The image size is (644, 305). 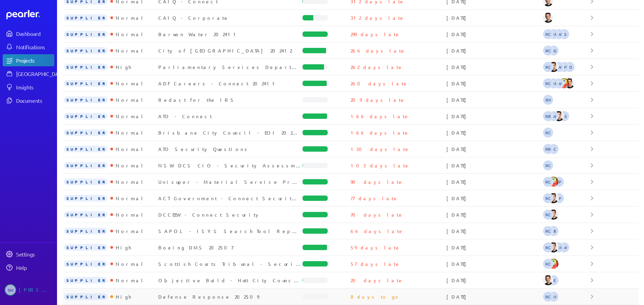 What do you see at coordinates (29, 254) in the screenshot?
I see `a: Settings` at bounding box center [29, 254].